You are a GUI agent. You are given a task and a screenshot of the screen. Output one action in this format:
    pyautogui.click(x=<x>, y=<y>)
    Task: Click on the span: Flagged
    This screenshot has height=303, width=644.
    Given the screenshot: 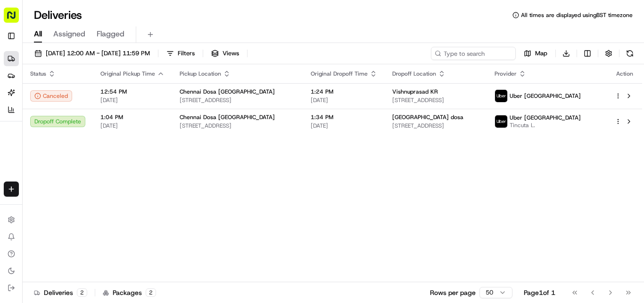 What is the action you would take?
    pyautogui.click(x=110, y=34)
    